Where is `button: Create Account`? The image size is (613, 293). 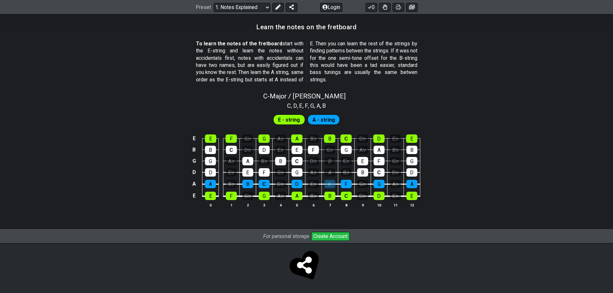 button: Create Account is located at coordinates (330, 236).